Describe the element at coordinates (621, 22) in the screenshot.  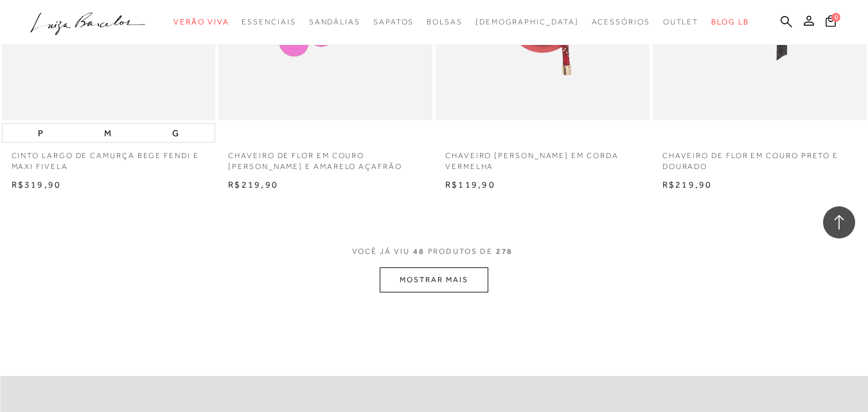
I see `span: Acessórios` at that location.